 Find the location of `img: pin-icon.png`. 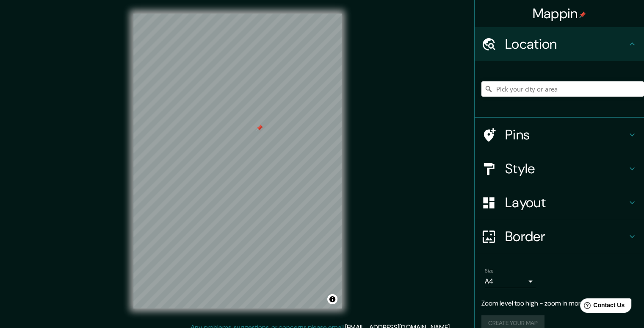

img: pin-icon.png is located at coordinates (582, 14).